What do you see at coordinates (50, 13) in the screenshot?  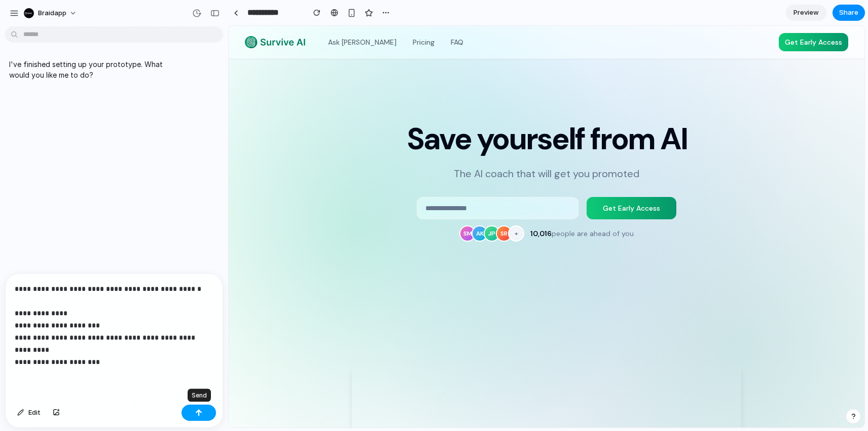 I see `button: braidapp` at bounding box center [50, 13].